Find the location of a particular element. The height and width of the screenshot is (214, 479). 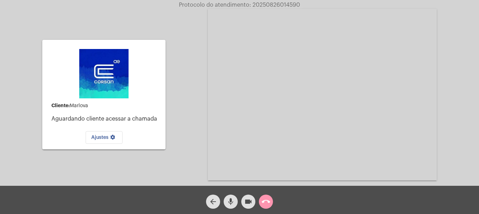

span: Ajustes is located at coordinates (104, 137).